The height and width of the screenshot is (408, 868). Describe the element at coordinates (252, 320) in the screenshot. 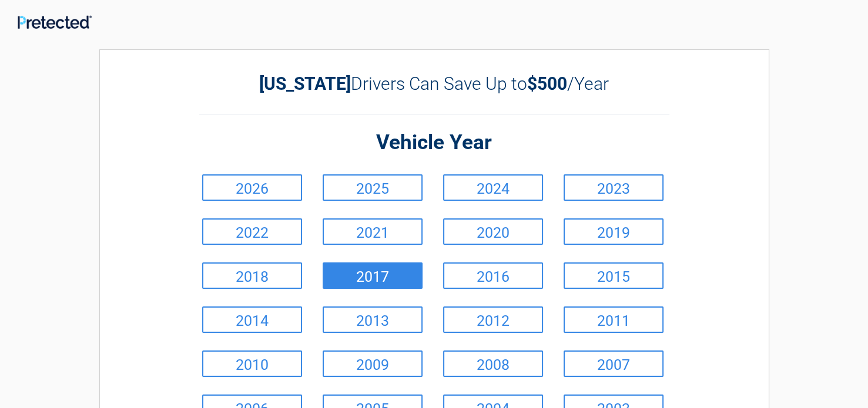

I see `a: 2014` at that location.